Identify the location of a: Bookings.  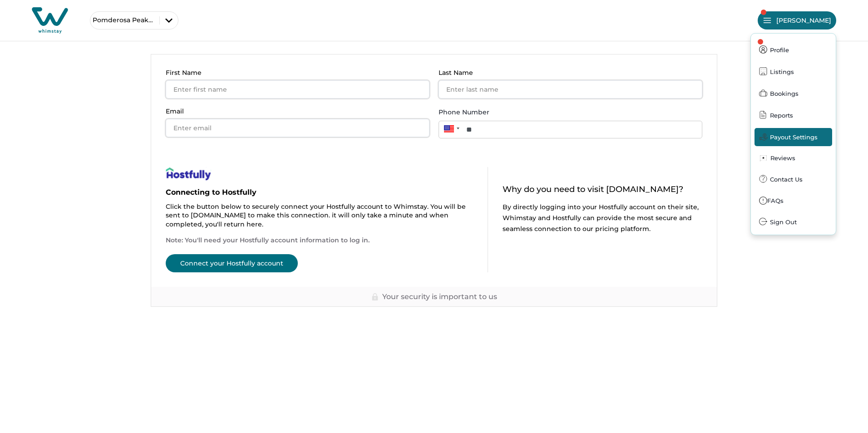
(793, 93).